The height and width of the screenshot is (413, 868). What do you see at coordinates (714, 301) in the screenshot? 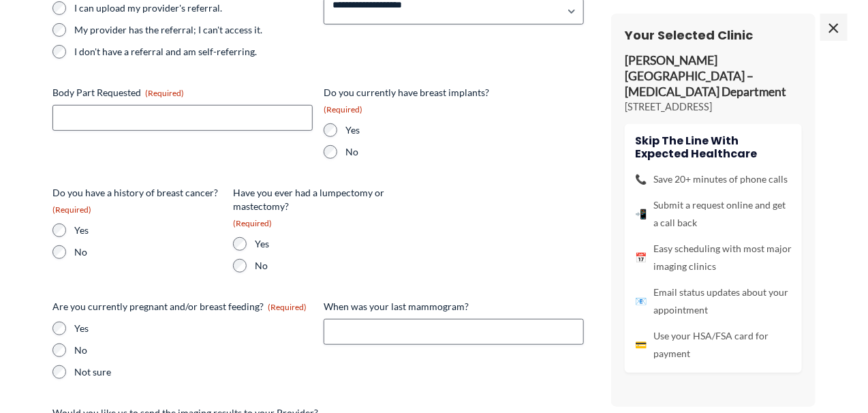
I see `li: Email status updates about your appointment` at bounding box center [714, 301].